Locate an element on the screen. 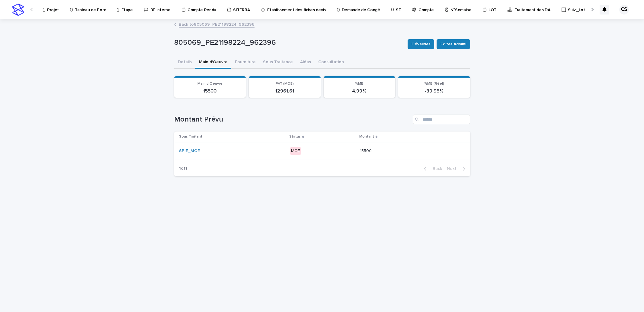 The width and height of the screenshot is (644, 312). p: -39.95 % is located at coordinates (434, 91).